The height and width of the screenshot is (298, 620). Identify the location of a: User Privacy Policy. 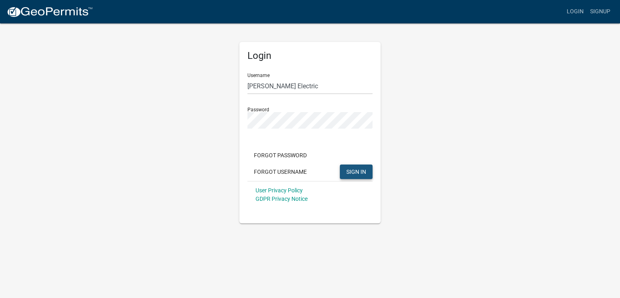
(279, 190).